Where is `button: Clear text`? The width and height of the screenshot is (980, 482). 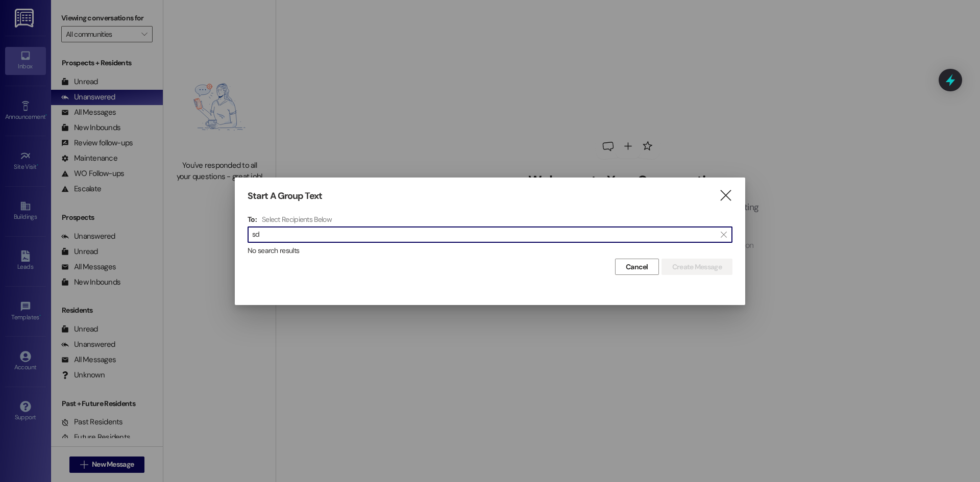
button: Clear text is located at coordinates (724, 235).